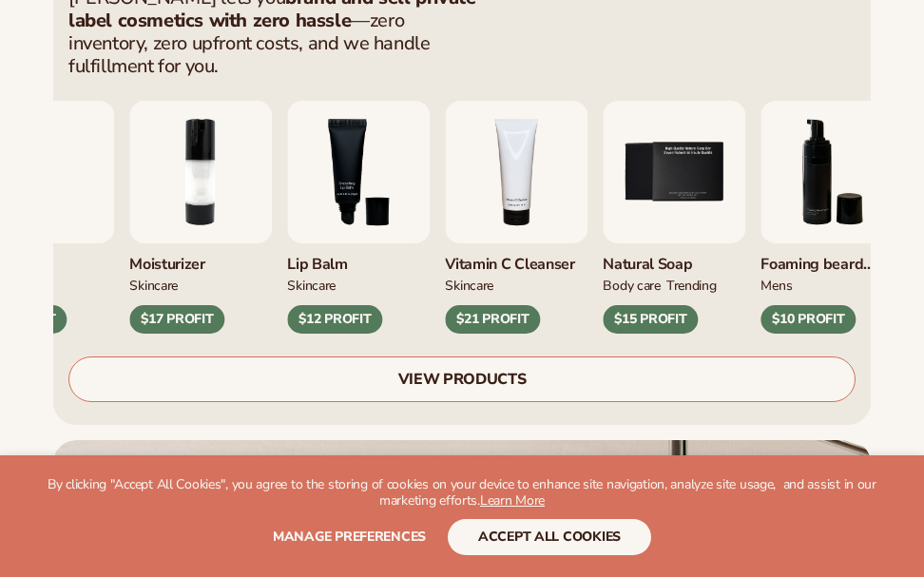 This screenshot has width=924, height=577. Describe the element at coordinates (349, 536) in the screenshot. I see `span: Manage preferences` at that location.